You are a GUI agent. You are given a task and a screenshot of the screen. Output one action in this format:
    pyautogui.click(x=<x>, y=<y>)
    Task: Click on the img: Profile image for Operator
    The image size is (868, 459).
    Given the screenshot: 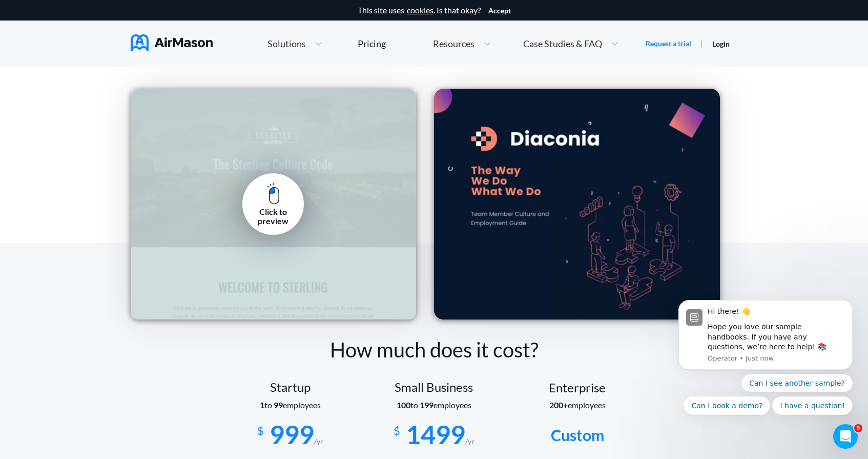 What is the action you would take?
    pyautogui.click(x=31, y=74)
    